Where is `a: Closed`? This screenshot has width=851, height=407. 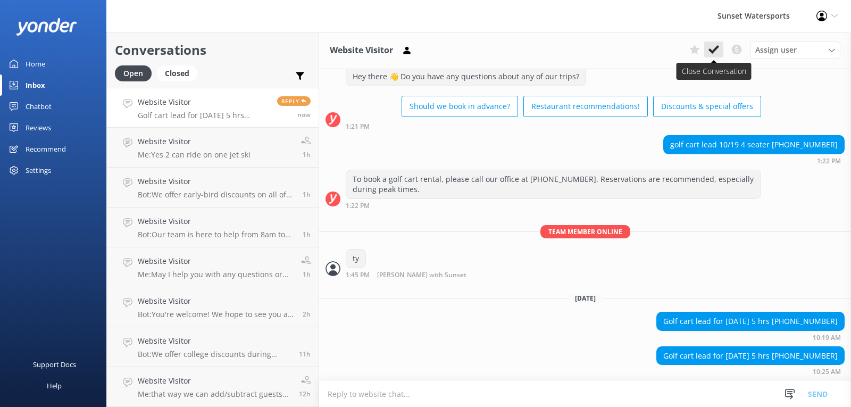 a: Closed is located at coordinates (180, 73).